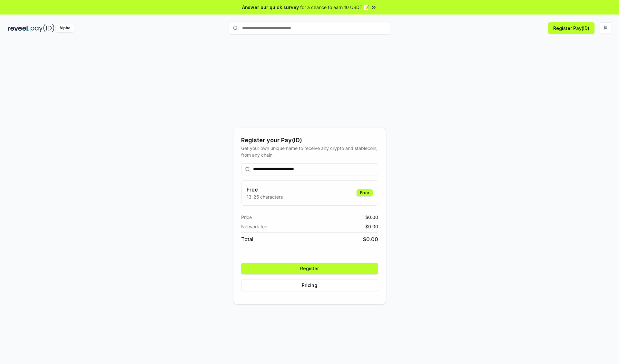 The width and height of the screenshot is (619, 364). What do you see at coordinates (310, 285) in the screenshot?
I see `button: Pricing` at bounding box center [310, 285].